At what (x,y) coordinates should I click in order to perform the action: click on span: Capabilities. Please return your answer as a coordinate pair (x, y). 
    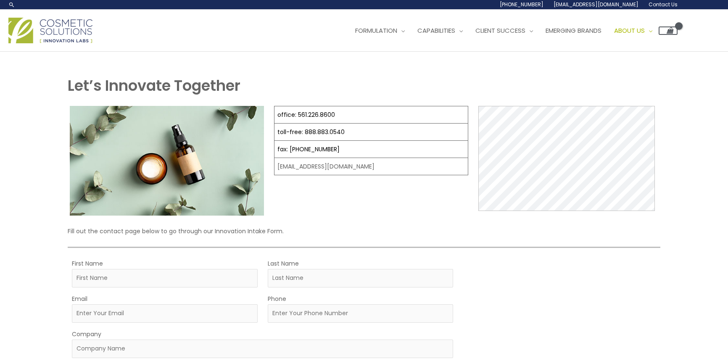
    Looking at the image, I should click on (436, 30).